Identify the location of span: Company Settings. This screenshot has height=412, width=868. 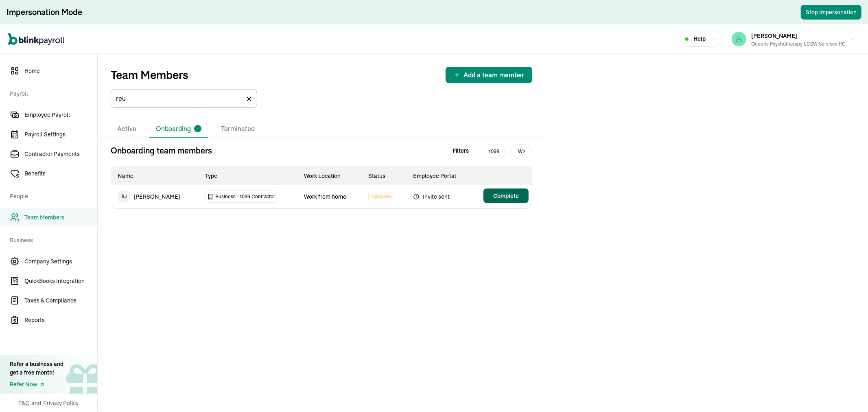
(61, 261).